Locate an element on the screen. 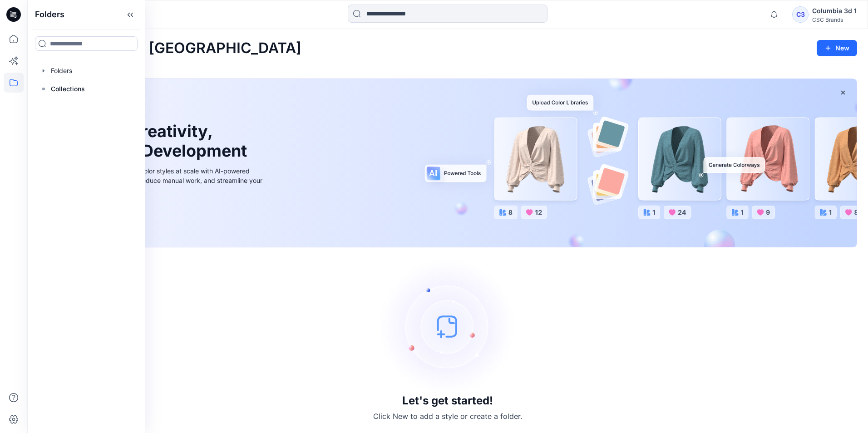 The height and width of the screenshot is (433, 868). button: New is located at coordinates (837, 48).